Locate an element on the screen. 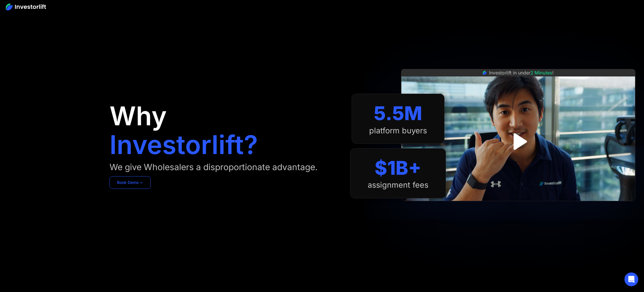 This screenshot has height=292, width=644. a: Book Demo ➢ is located at coordinates (130, 183).